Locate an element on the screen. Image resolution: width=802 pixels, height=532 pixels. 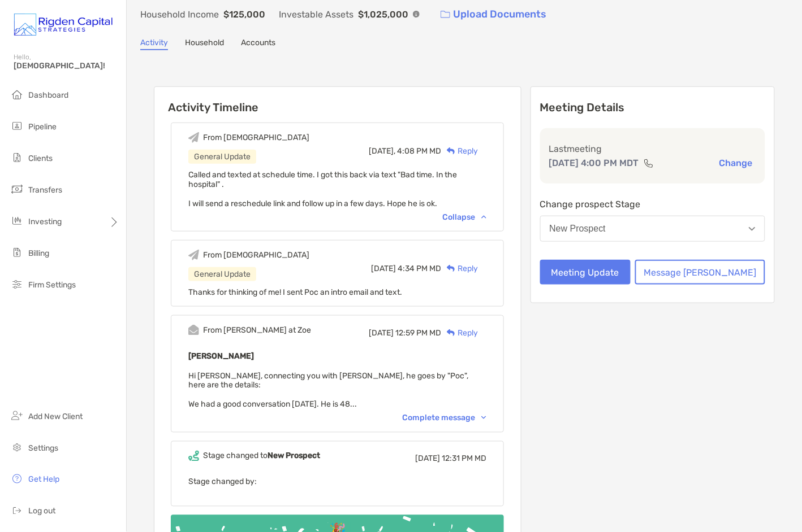
button: New Prospect is located at coordinates (652, 229).